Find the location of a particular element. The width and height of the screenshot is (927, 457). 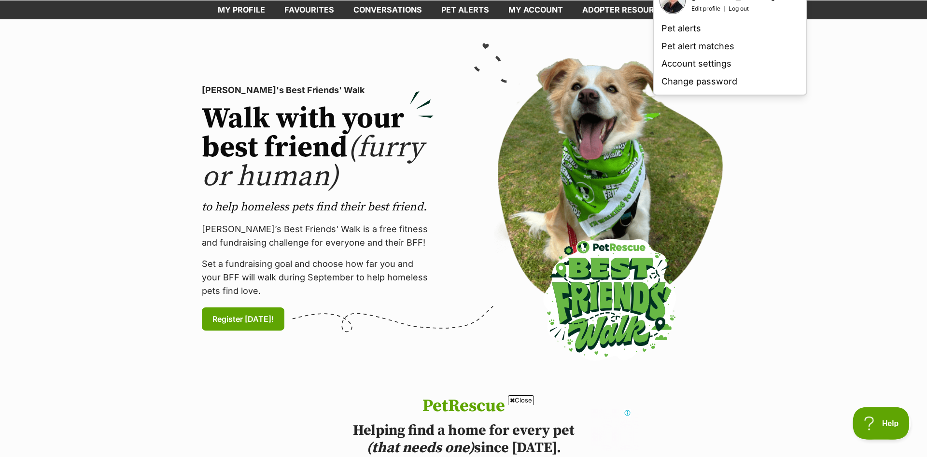

p: to help homeless pets find their best friend. is located at coordinates (318, 207).